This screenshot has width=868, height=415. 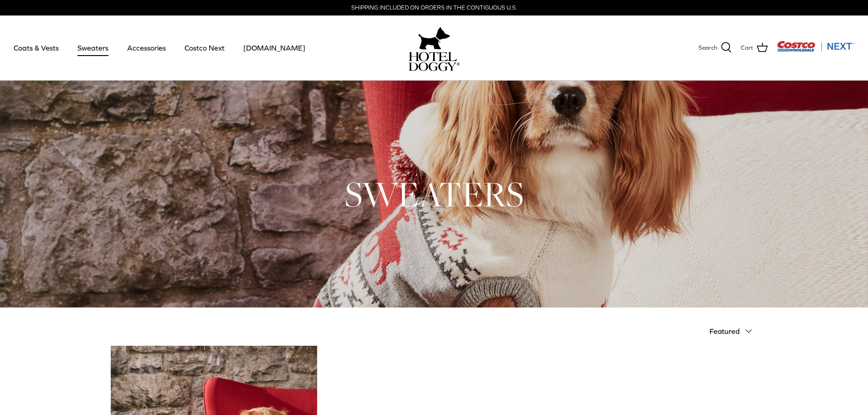 I want to click on span: Cart, so click(x=747, y=48).